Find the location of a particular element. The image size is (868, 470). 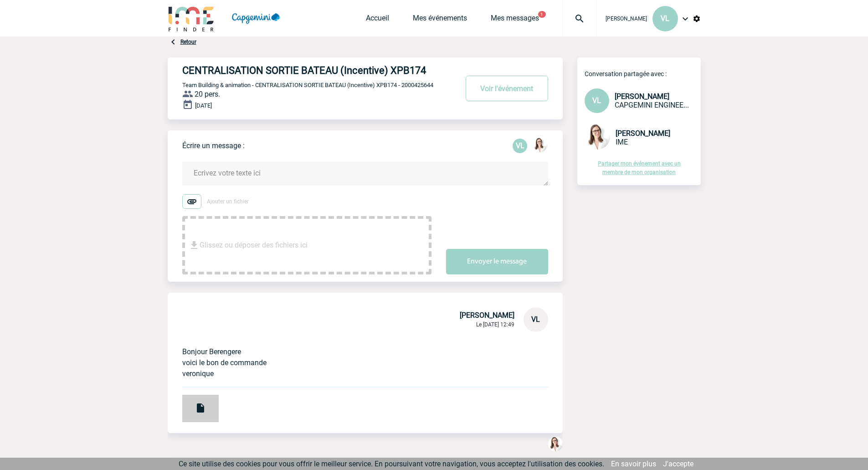

button: Envoyer le message is located at coordinates (497, 262).